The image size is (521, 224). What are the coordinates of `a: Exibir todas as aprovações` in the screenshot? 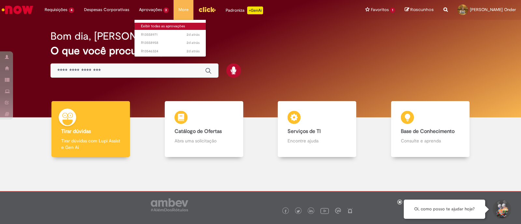 It's located at (170, 26).